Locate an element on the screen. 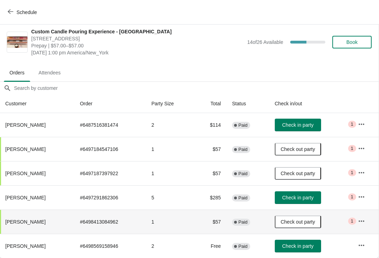 This screenshot has height=258, width=379. td: # 6497187397922 is located at coordinates (110, 173).